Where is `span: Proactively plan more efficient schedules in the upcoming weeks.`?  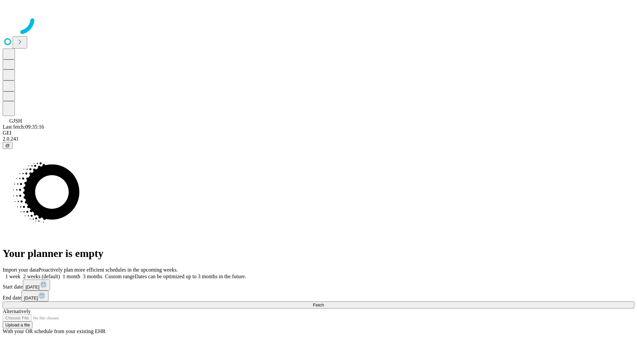 span: Proactively plan more efficient schedules in the upcoming weeks. is located at coordinates (108, 269).